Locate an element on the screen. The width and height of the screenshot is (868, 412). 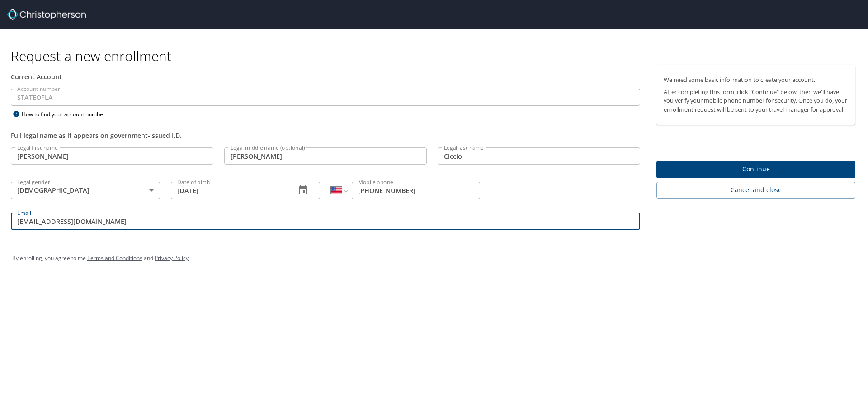
div: By enrolling, you agree to the and . is located at coordinates (434, 258).